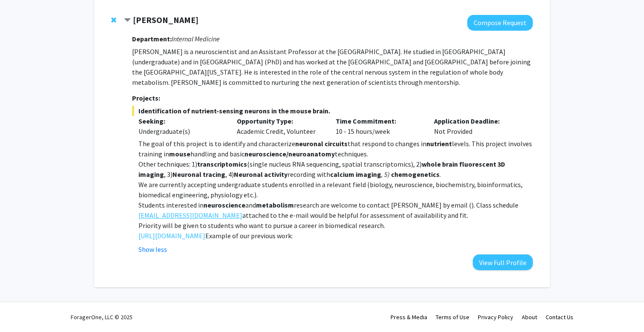  Describe the element at coordinates (280, 126) in the screenshot. I see `div: Academic Credit, Volunteer` at that location.